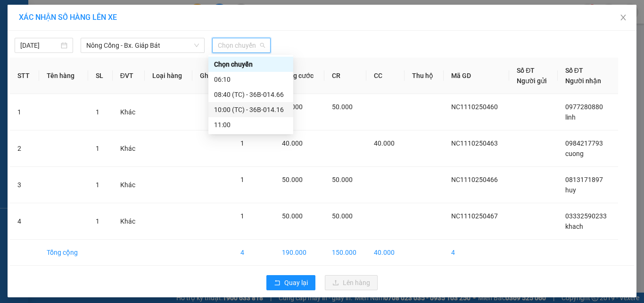 The image size is (644, 303). Describe the element at coordinates (475, 179) in the screenshot. I see `span: NC1110250466` at that location.